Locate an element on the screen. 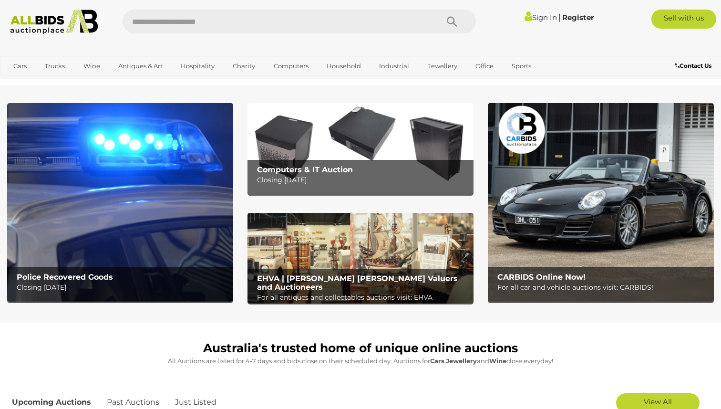  strong: Cars is located at coordinates (437, 360).